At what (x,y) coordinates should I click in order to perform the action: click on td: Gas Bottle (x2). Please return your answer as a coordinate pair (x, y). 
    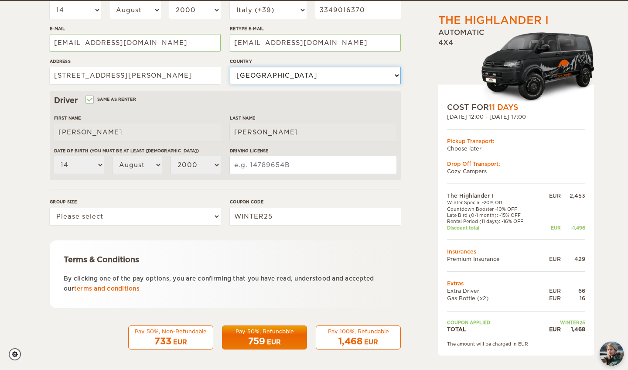
    Looking at the image, I should click on (494, 298).